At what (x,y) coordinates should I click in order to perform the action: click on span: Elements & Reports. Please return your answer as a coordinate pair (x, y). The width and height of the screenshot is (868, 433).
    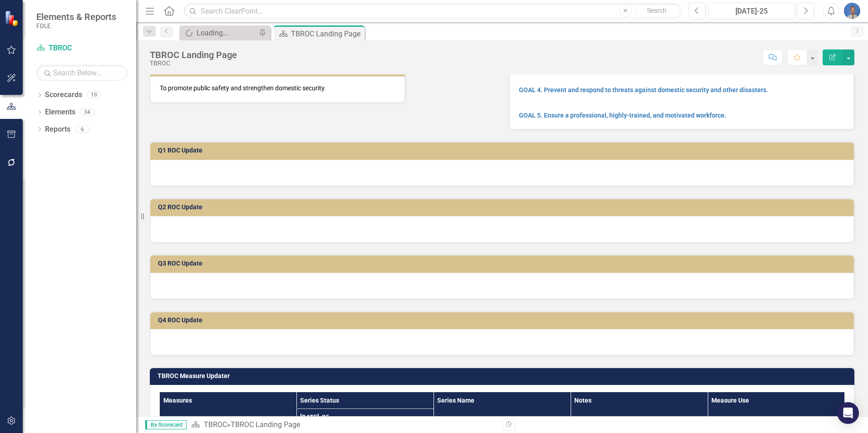
    Looking at the image, I should click on (77, 17).